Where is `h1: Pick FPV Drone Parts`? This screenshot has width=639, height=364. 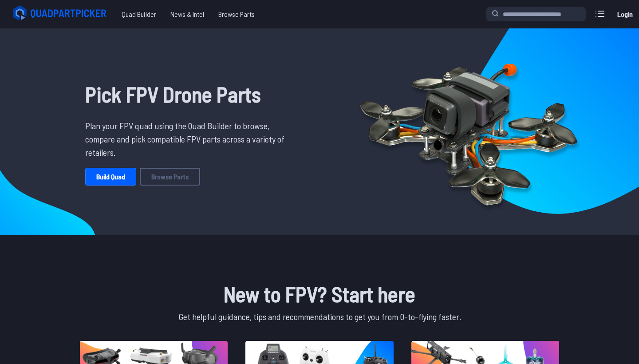 h1: Pick FPV Drone Parts is located at coordinates (188, 94).